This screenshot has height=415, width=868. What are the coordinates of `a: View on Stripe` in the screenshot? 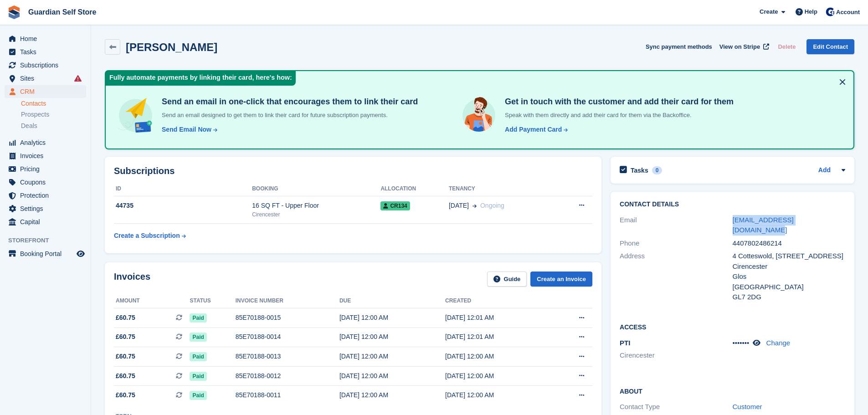 It's located at (743, 47).